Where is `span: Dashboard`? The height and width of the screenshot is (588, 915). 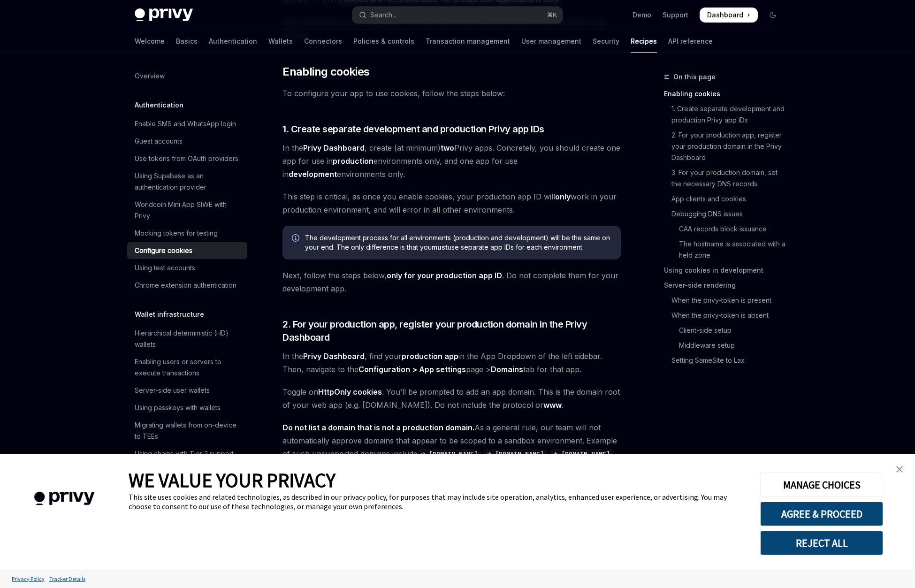 span: Dashboard is located at coordinates (725, 15).